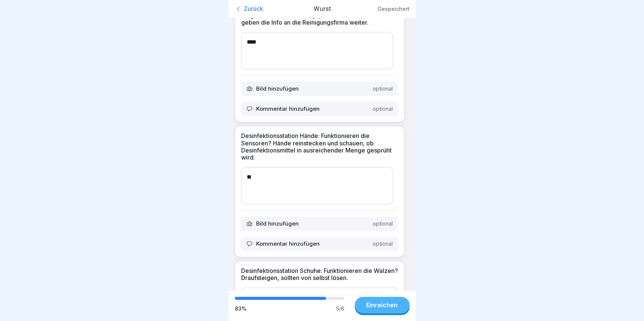 This screenshot has width=644, height=321. Describe the element at coordinates (320, 146) in the screenshot. I see `p: Desinfektionsstation Hände: Funktionieren die Sensoren? Hände reinstecken und schauen, ob Desinfe...` at that location.